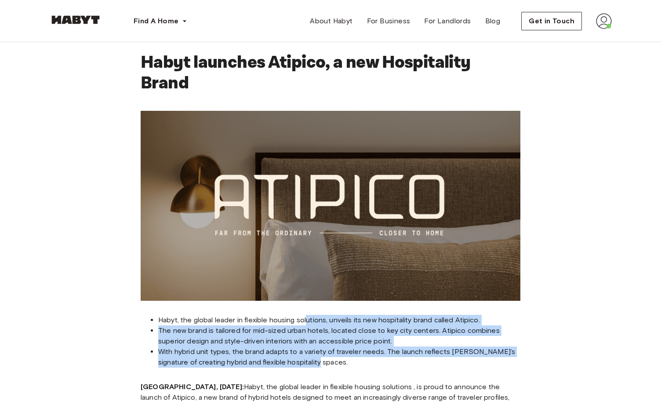  I want to click on span: Get in Touch, so click(552, 21).